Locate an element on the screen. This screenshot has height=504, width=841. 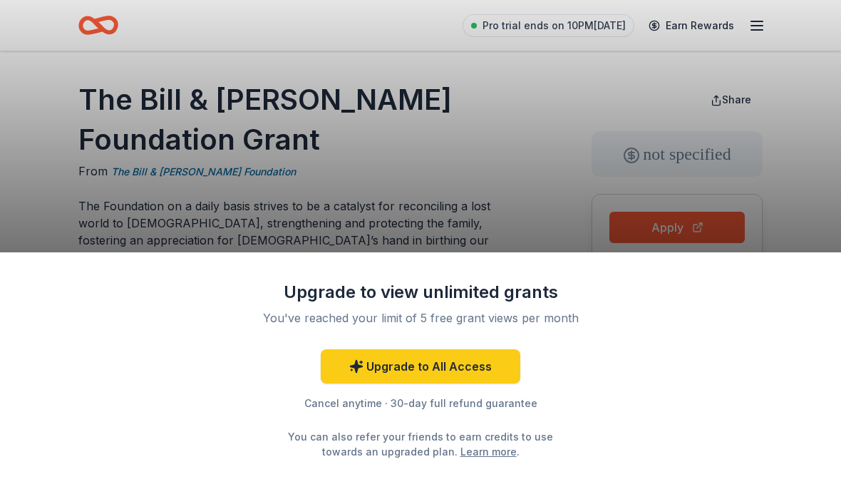
a: Upgrade to All Access is located at coordinates (421, 366).